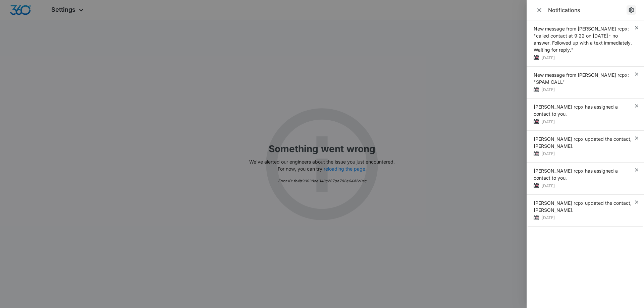  I want to click on div: Domain Overview, so click(42, 41).